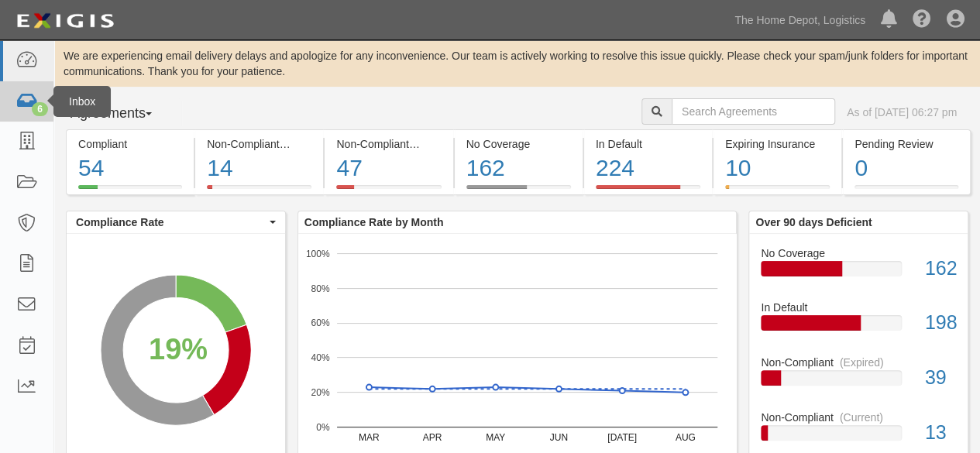  Describe the element at coordinates (753, 112) in the screenshot. I see `input: Search Agreements` at that location.